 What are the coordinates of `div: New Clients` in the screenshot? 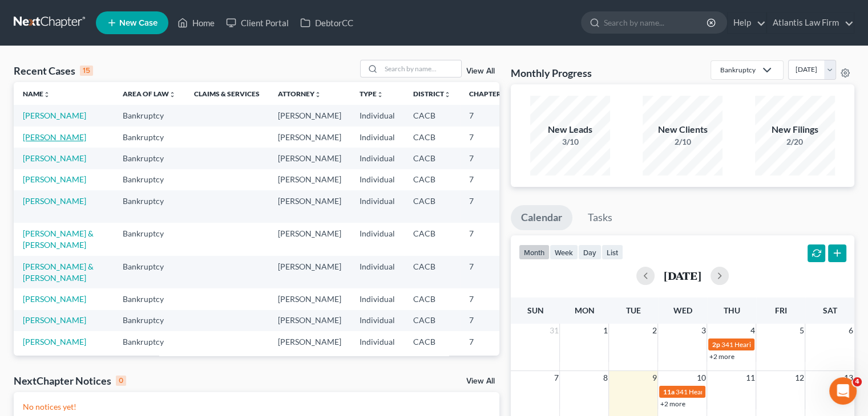 It's located at (683, 130).